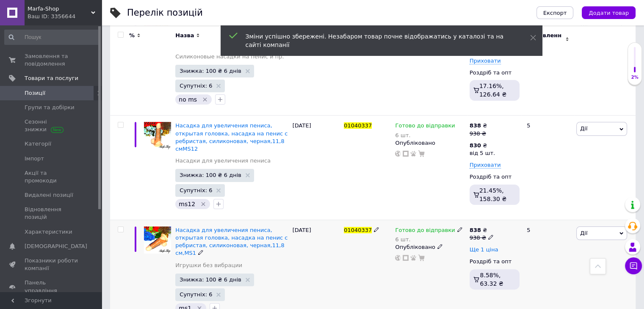 The width and height of the screenshot is (644, 309). I want to click on span: Позиції, so click(34, 93).